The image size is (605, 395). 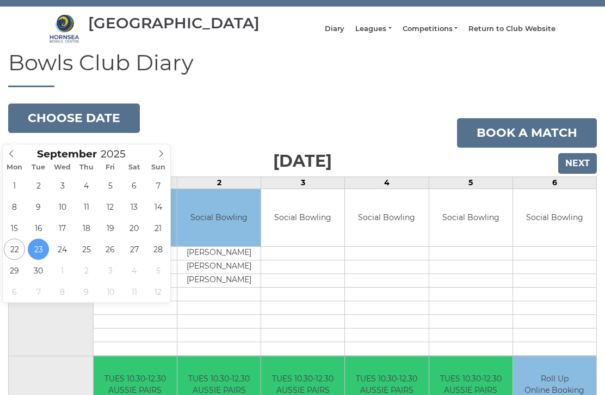 What do you see at coordinates (38, 228) in the screenshot?
I see `span: September 16, 2025` at bounding box center [38, 228].